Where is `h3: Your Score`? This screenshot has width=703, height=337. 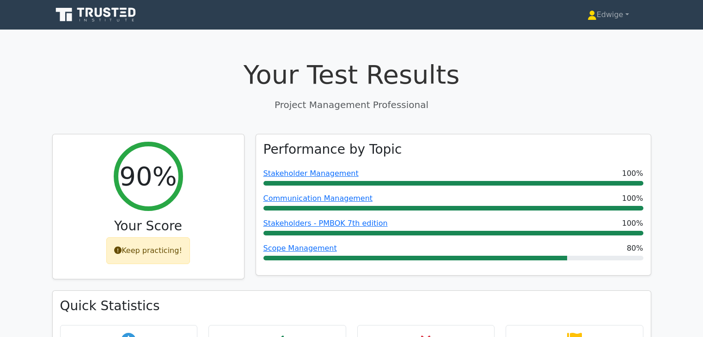 h3: Your Score is located at coordinates (148, 226).